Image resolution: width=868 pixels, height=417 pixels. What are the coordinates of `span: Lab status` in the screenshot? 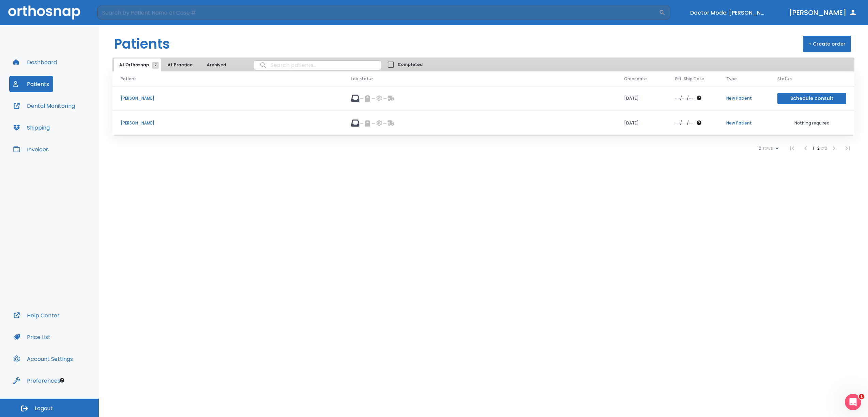 It's located at (362, 79).